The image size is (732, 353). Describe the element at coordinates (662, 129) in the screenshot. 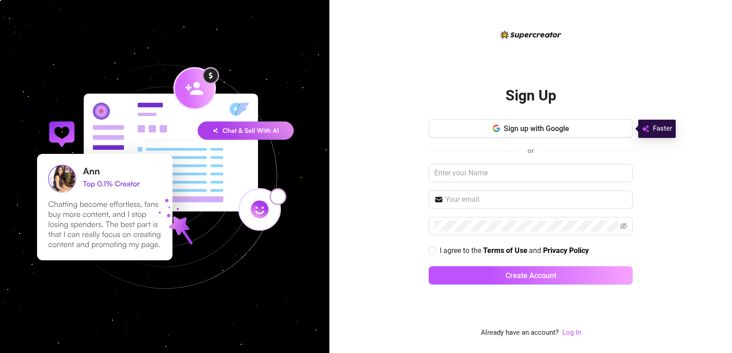

I see `span: Faster` at that location.